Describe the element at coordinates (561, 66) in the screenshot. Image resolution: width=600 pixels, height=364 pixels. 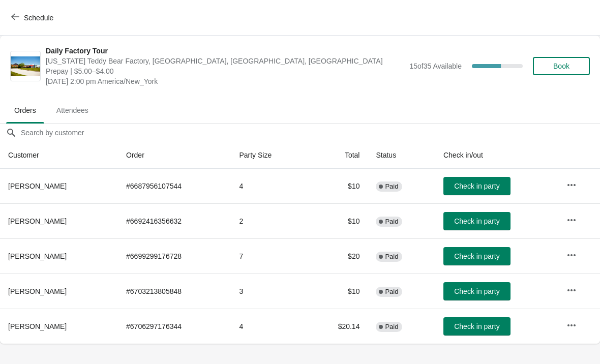
I see `span: Book` at that location.